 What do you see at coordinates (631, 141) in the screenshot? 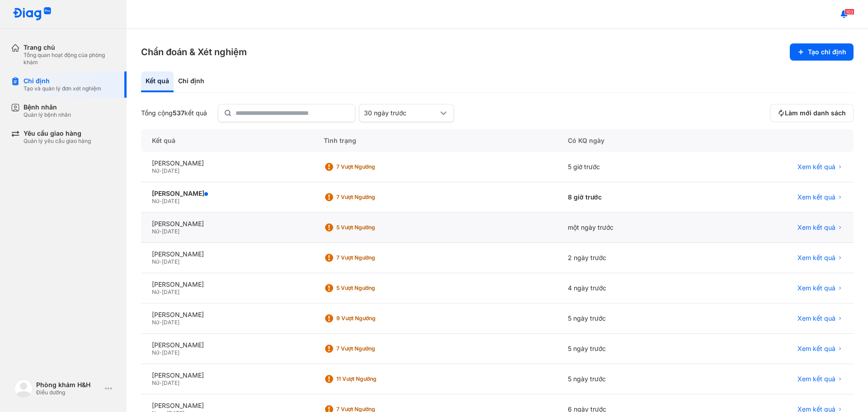
I see `div: Có KQ ngày` at bounding box center [631, 141].